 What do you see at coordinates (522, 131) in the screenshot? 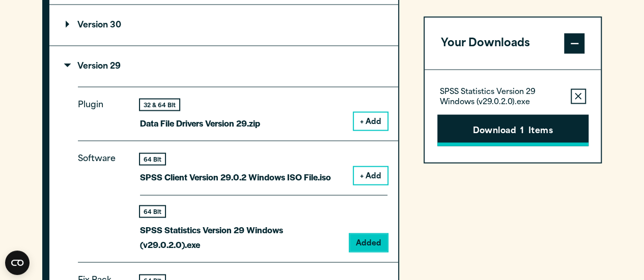
I see `span: 1` at bounding box center [522, 131].